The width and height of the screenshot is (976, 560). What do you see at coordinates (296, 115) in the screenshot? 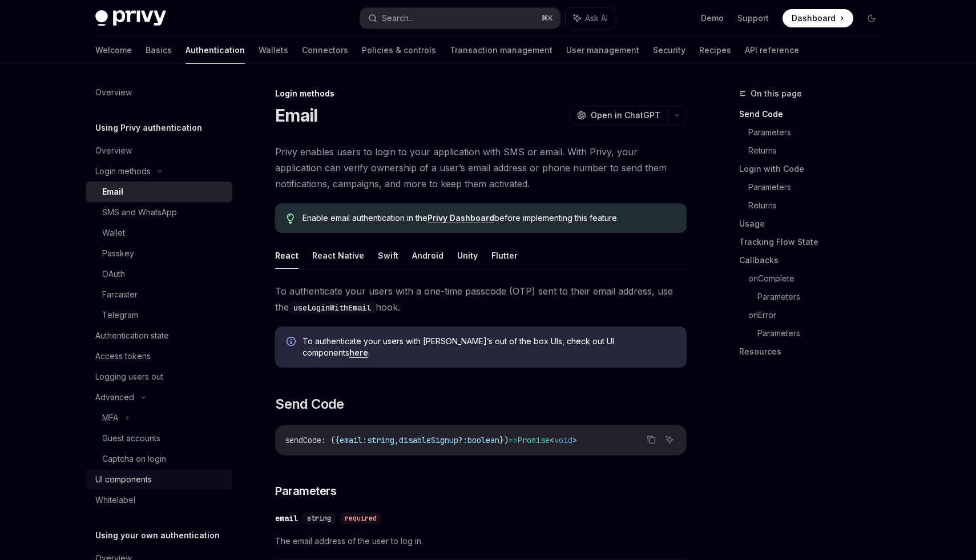
I see `h1: Email` at bounding box center [296, 115].